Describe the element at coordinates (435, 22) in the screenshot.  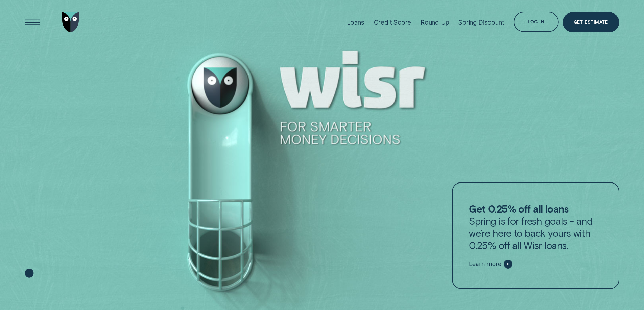
I see `div: Round Up` at that location.